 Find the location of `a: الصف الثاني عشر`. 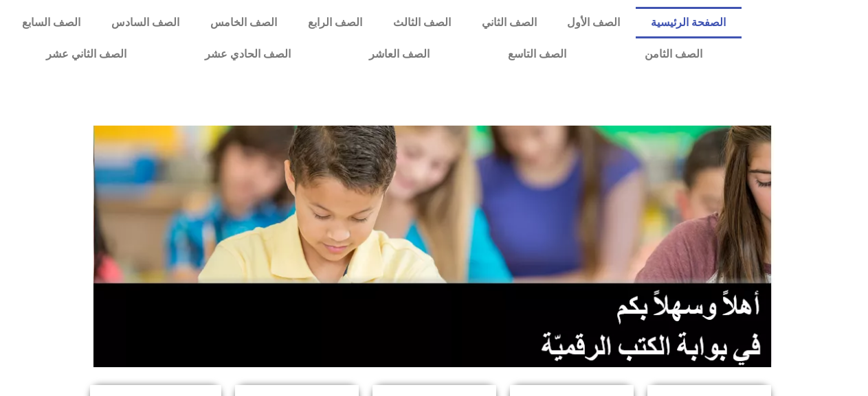

a: الصف الثاني عشر is located at coordinates (86, 54).